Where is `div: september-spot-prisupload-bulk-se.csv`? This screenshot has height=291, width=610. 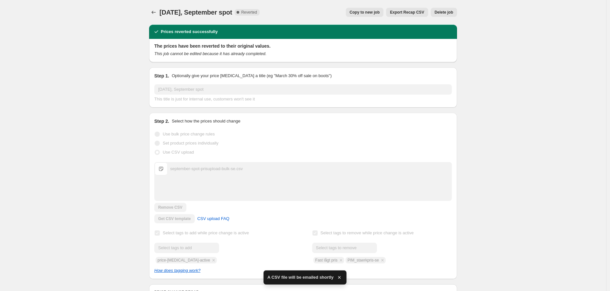
div: september-spot-prisupload-bulk-se.csv is located at coordinates (207, 169).